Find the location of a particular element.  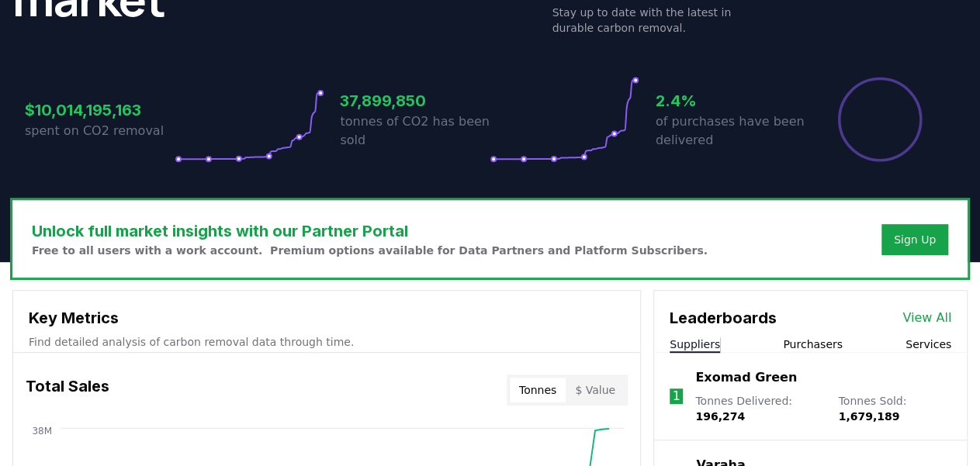

h3: 2.4% is located at coordinates (730, 101).